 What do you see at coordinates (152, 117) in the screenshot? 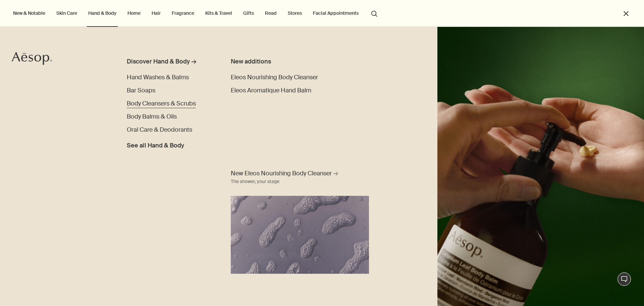
I see `a: Body Balms & Oils` at bounding box center [152, 117].